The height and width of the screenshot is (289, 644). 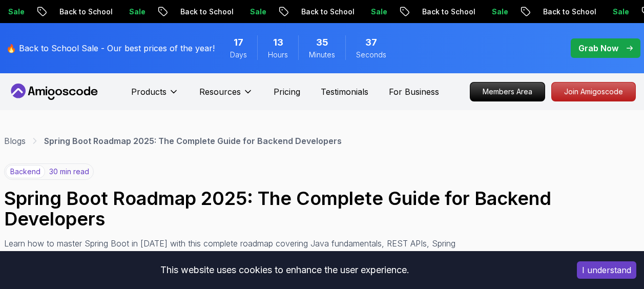 I want to click on a: Testimonials, so click(x=344, y=92).